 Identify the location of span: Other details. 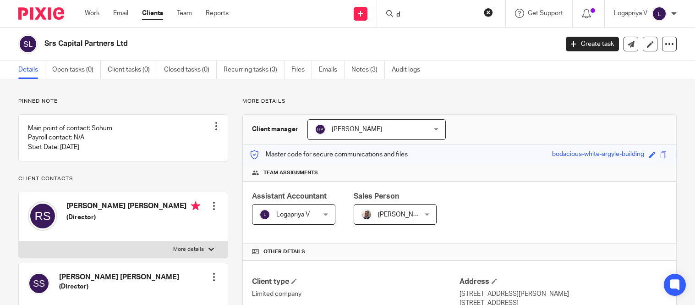
(284, 252).